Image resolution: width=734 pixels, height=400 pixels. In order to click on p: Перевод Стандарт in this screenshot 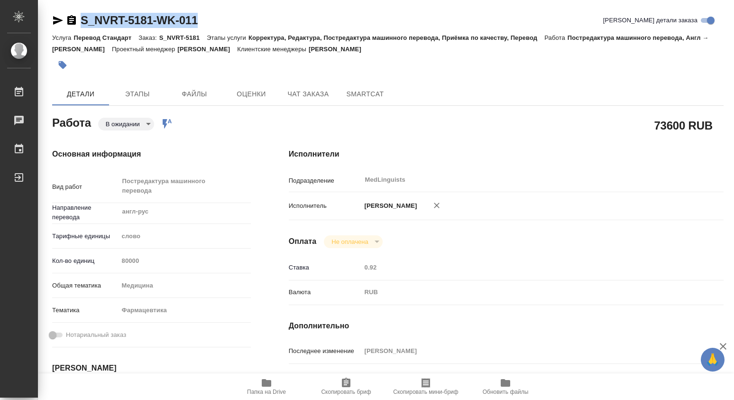, I will do `click(106, 37)`.